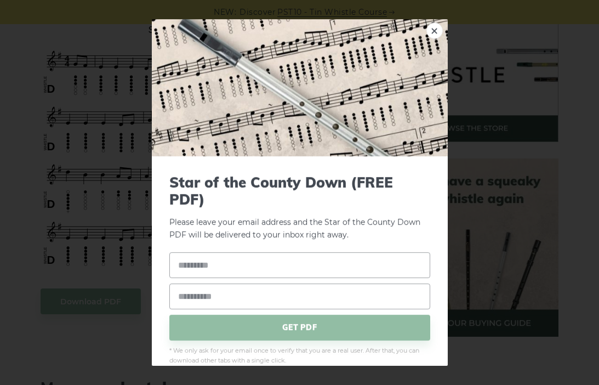 This screenshot has height=385, width=599. What do you see at coordinates (300, 191) in the screenshot?
I see `span: Star of the County Down (FREE PDF)` at bounding box center [300, 191].